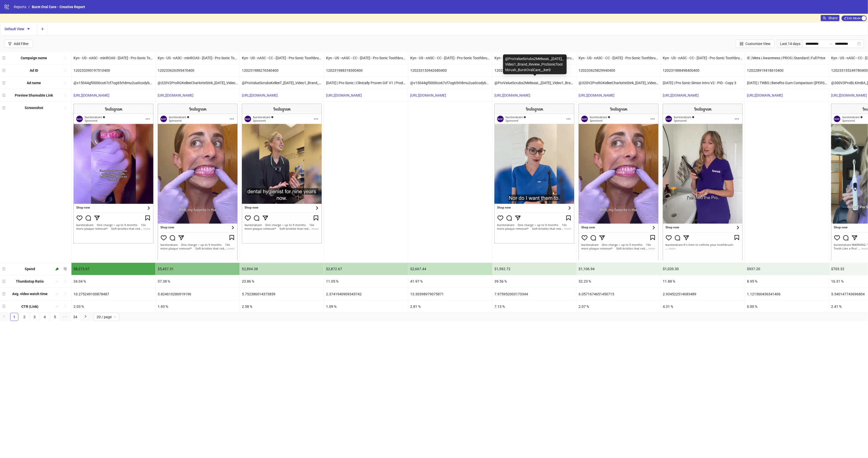  What do you see at coordinates (114, 294) in the screenshot?
I see `div: 10.275249100878487` at bounding box center [114, 294].